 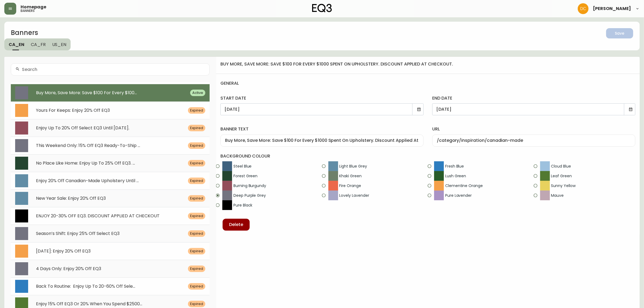 I want to click on span: Homepage, so click(x=33, y=7).